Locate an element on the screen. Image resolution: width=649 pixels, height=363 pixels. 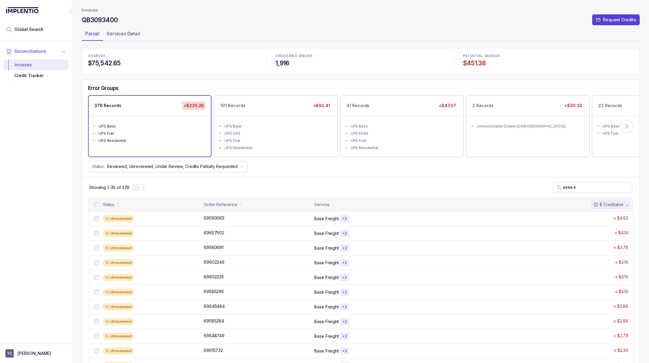
p: 69657502 is located at coordinates (214, 233).